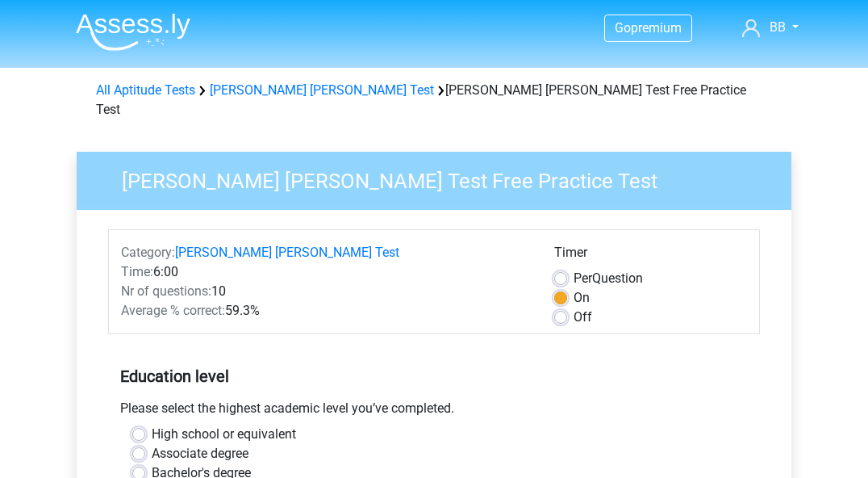 The width and height of the screenshot is (868, 478). I want to click on div: 59.3%, so click(325, 311).